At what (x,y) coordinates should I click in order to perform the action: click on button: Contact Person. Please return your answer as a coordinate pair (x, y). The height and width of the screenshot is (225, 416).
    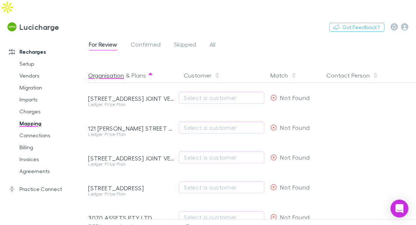
    Looking at the image, I should click on (352, 75).